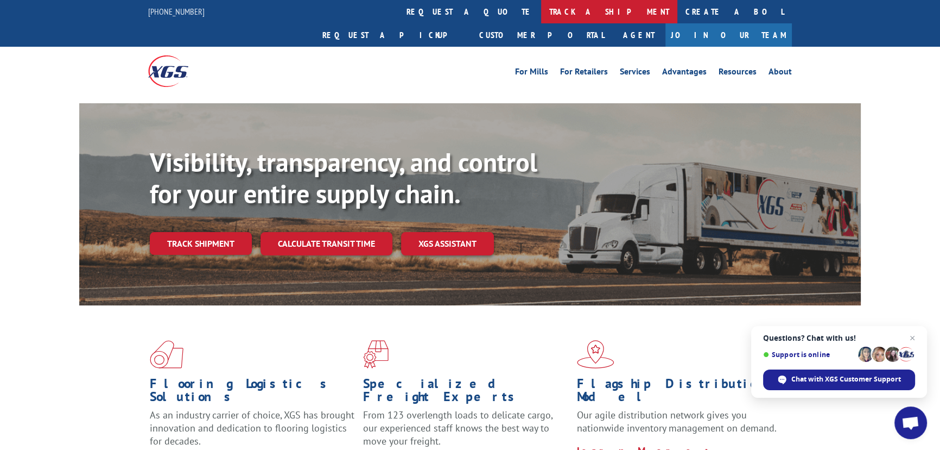 The width and height of the screenshot is (940, 450). What do you see at coordinates (913, 338) in the screenshot?
I see `span: Close chat` at bounding box center [913, 338].